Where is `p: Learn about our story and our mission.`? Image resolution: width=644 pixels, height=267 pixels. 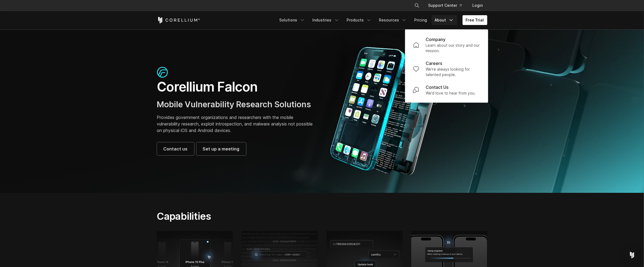
p: Learn about our story and our mission. is located at coordinates (453, 48).